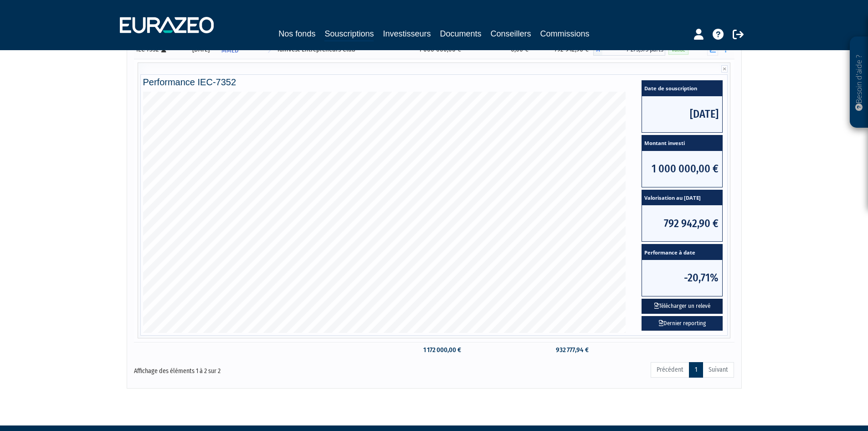  Describe the element at coordinates (269, 50) in the screenshot. I see `i: Voir l'investisseur` at that location.